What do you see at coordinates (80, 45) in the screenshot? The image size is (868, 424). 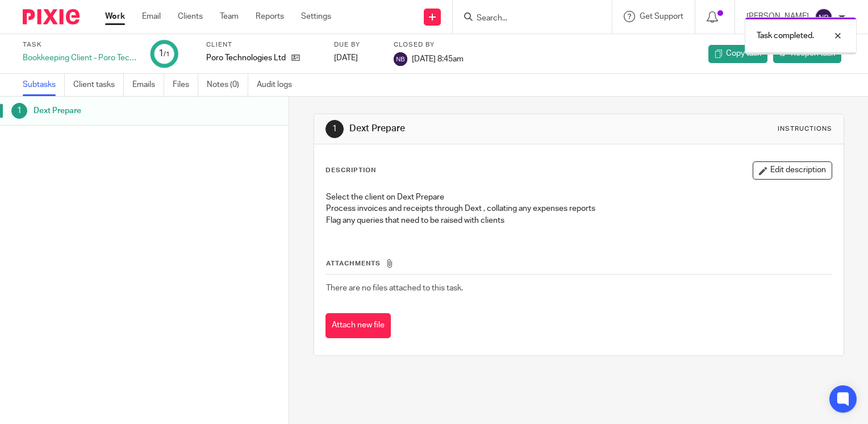 I see `label: Task` at bounding box center [80, 45].